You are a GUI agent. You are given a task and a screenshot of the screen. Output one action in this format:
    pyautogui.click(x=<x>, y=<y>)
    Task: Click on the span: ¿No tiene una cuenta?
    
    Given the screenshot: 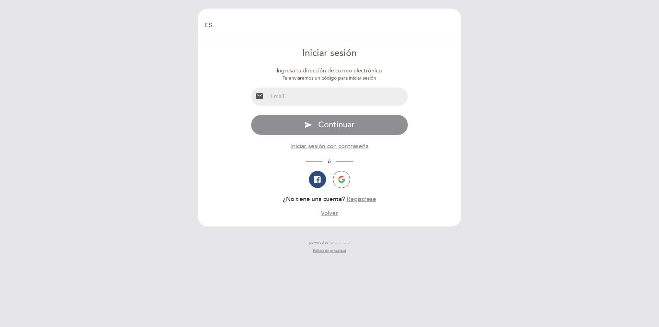 What is the action you would take?
    pyautogui.click(x=314, y=199)
    